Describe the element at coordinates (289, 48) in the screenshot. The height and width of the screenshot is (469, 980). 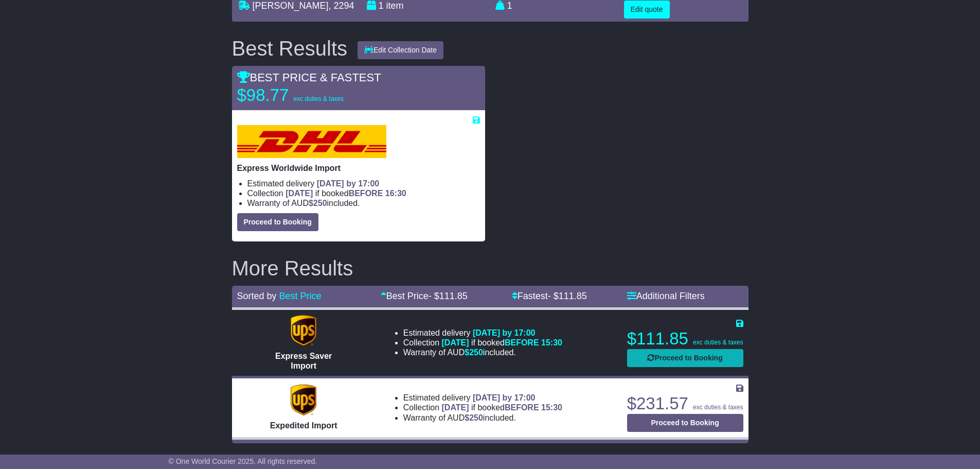
I see `div: Best Results` at that location.